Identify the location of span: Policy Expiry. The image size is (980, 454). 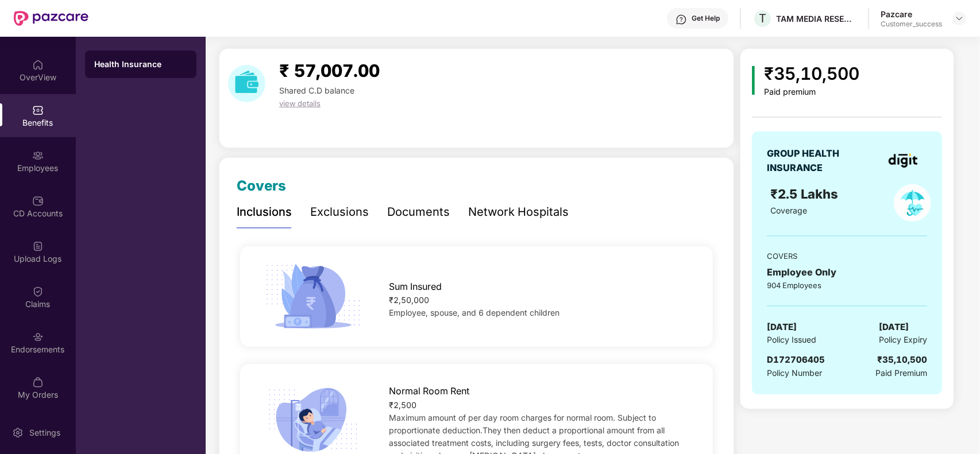
(902, 340).